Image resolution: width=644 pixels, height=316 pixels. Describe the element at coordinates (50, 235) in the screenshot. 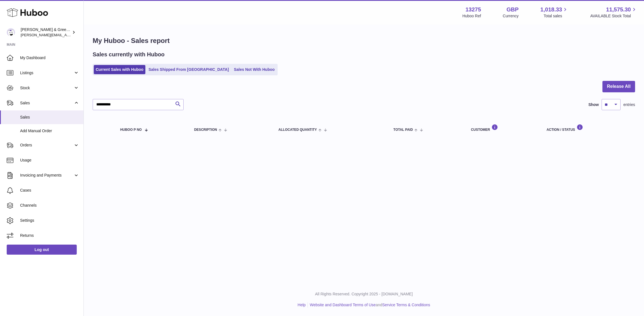

I see `span: Returns` at that location.